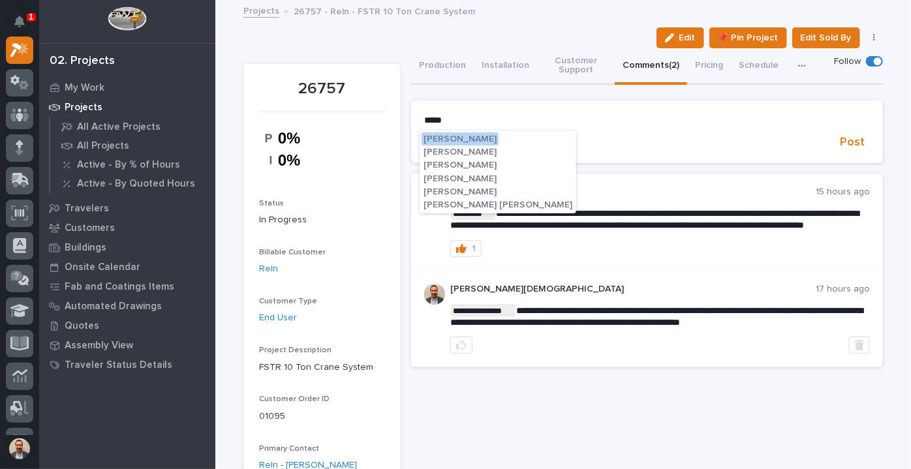 This screenshot has height=469, width=911. What do you see at coordinates (748, 38) in the screenshot?
I see `button: 📌 Pin Project` at bounding box center [748, 38].